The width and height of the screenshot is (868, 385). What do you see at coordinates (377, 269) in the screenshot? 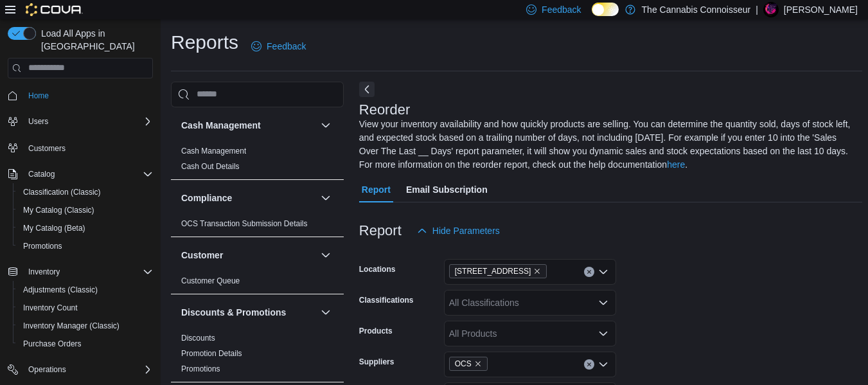
I see `label: Locations` at bounding box center [377, 269].